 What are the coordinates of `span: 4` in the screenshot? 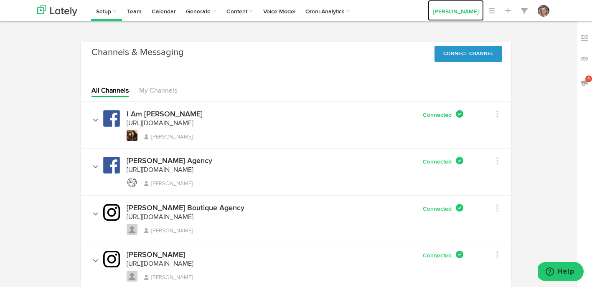 It's located at (589, 79).